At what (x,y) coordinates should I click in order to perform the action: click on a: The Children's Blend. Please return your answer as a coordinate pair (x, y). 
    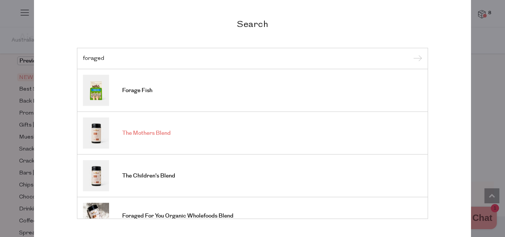
    Looking at the image, I should click on (253, 175).